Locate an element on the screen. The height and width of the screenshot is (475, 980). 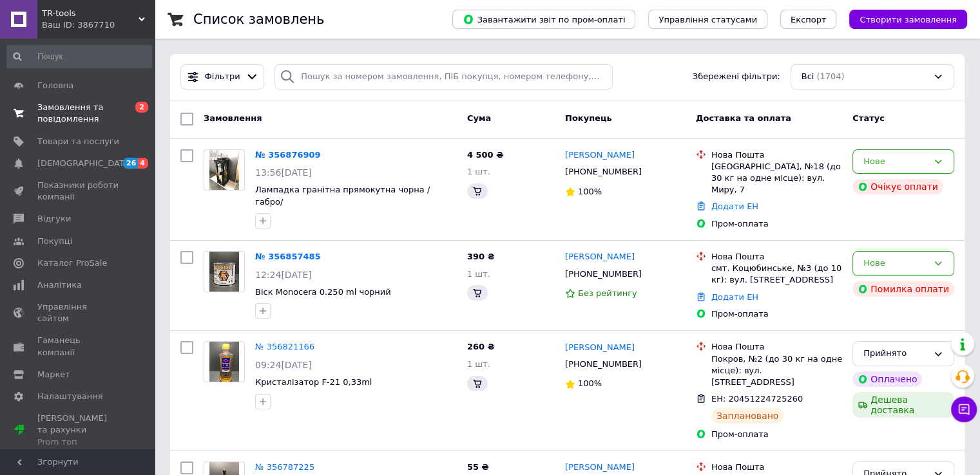
button: Завантажити звіт по пром-оплаті is located at coordinates (544, 19).